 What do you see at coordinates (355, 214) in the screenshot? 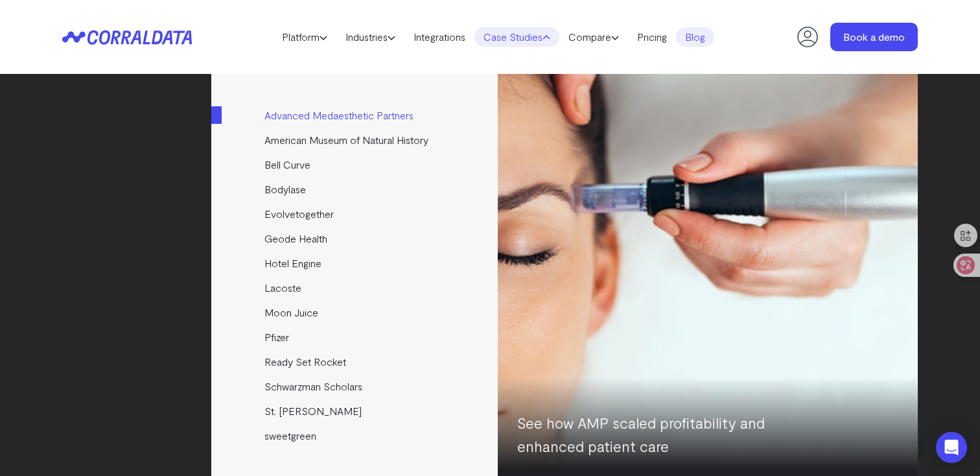
I see `a: Evolvetogether` at bounding box center [355, 214].